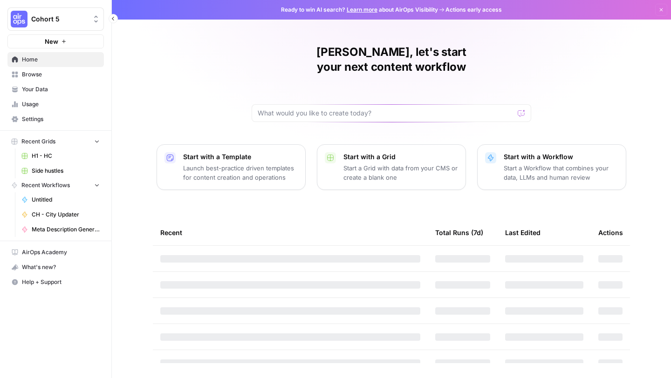  Describe the element at coordinates (66, 200) in the screenshot. I see `span: Untitled` at that location.